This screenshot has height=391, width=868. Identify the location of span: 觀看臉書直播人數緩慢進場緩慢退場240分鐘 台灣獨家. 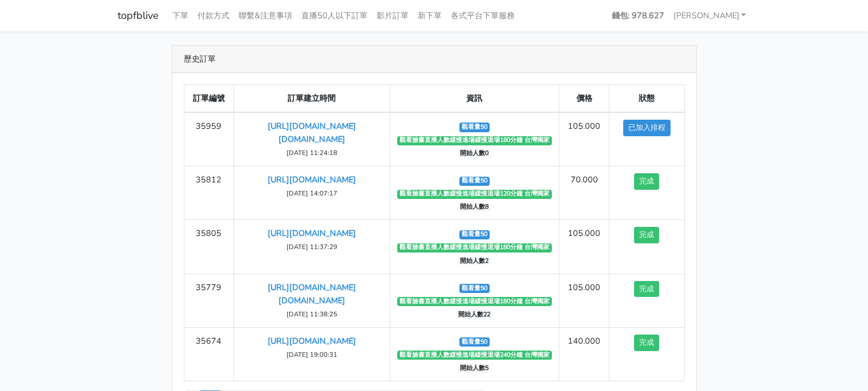
(475, 356).